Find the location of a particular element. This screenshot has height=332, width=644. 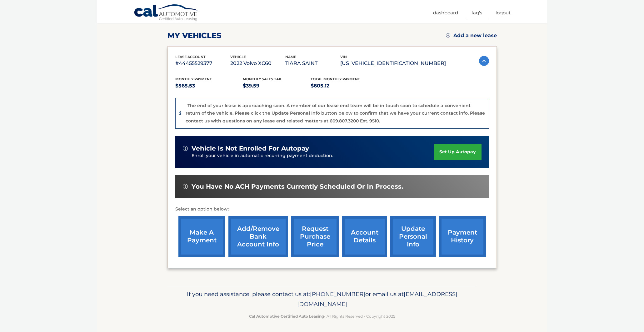

span: lease account is located at coordinates (191, 57).